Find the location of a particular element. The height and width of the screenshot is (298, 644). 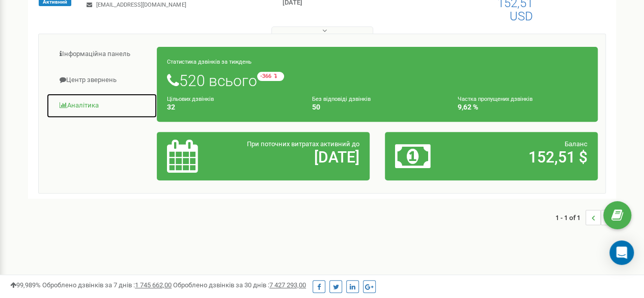

span: Оброблено дзвінків за 30 днів : is located at coordinates (239, 285).